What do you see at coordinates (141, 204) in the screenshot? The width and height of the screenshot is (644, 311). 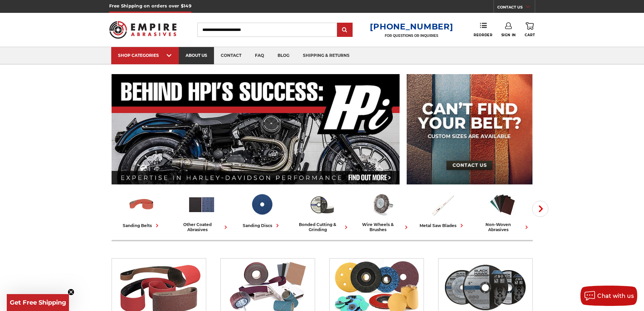 I see `img: Sanding Belts` at bounding box center [141, 204].